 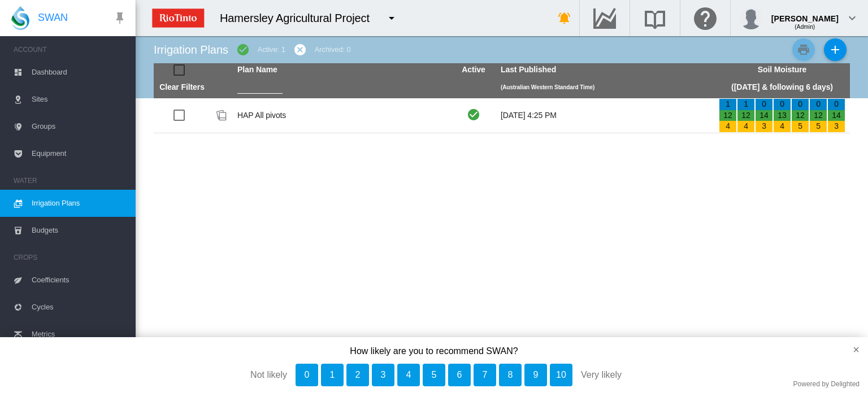 I want to click on span: Budgets, so click(x=79, y=231).